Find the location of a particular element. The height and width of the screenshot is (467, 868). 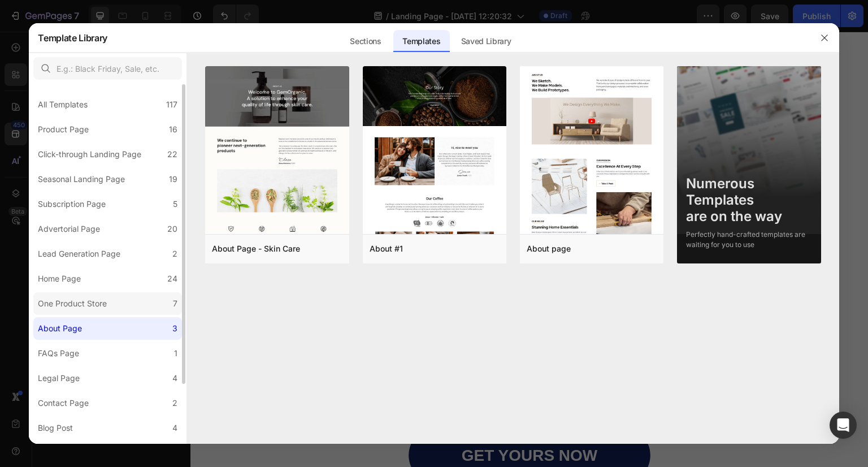

div: About #1 is located at coordinates (386, 249).